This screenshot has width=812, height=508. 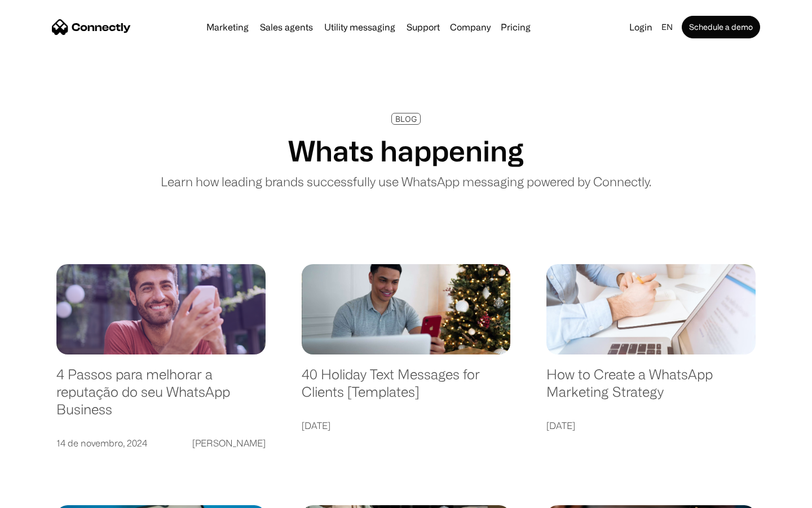 What do you see at coordinates (45, 496) in the screenshot?
I see `ul: Language list` at bounding box center [45, 496].